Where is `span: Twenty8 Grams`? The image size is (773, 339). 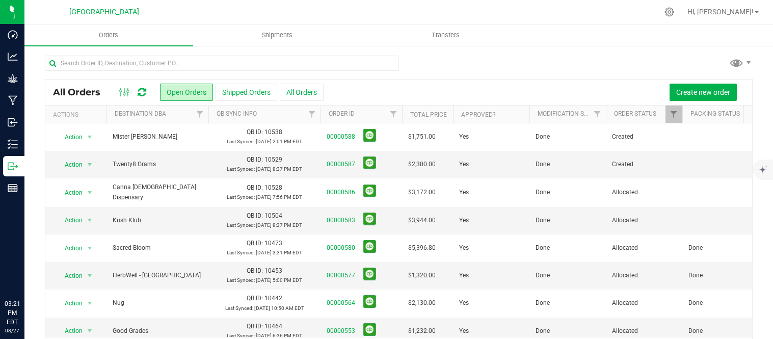 span: Twenty8 Grams is located at coordinates (157, 164).